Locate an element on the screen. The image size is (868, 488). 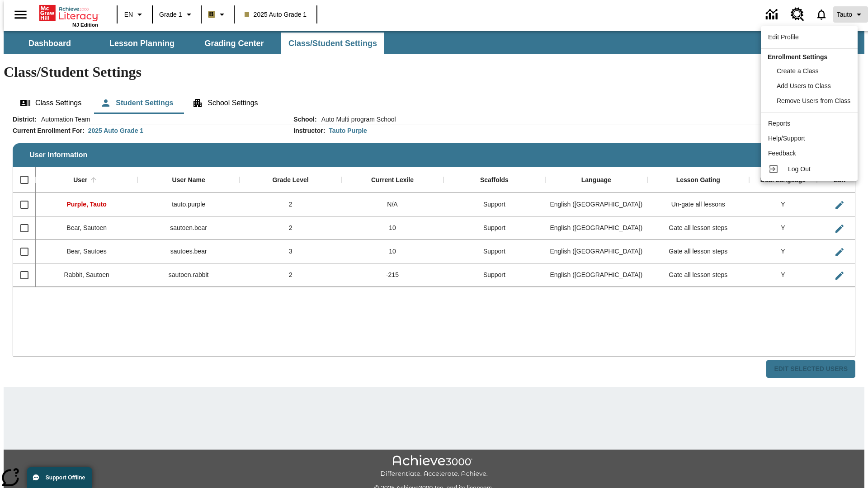
span: Add Users to Class is located at coordinates (804, 86).